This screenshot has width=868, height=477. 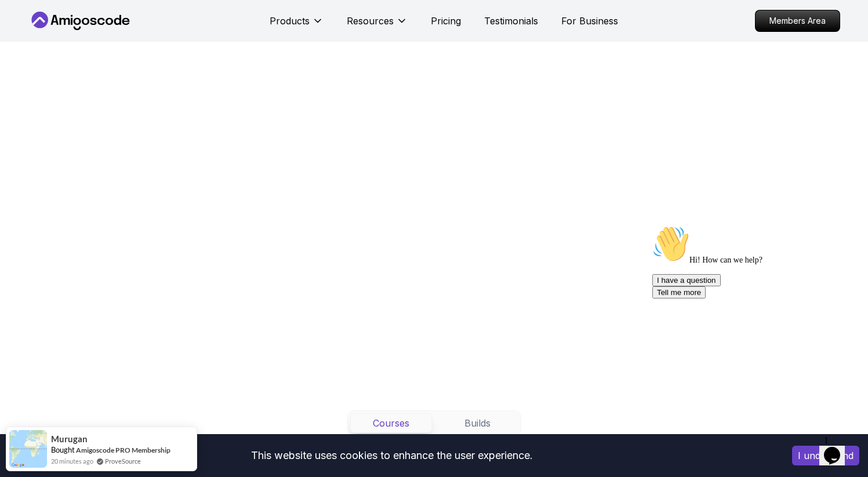 I want to click on button: Accept cookies, so click(x=825, y=455).